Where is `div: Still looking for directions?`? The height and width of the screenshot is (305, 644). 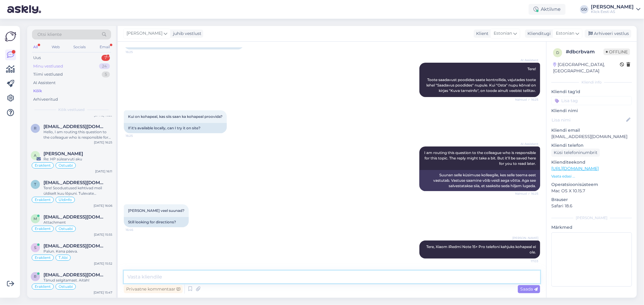 div: Still looking for directions? is located at coordinates (156, 222).